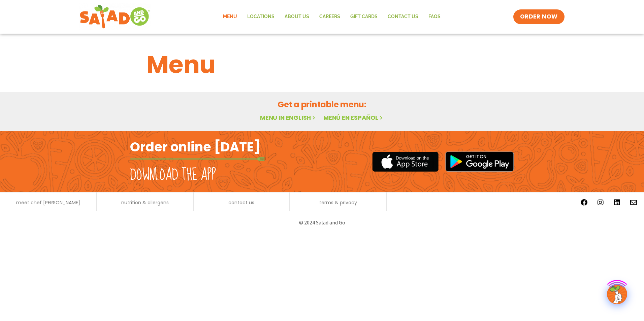  I want to click on a: FAQs, so click(434, 17).